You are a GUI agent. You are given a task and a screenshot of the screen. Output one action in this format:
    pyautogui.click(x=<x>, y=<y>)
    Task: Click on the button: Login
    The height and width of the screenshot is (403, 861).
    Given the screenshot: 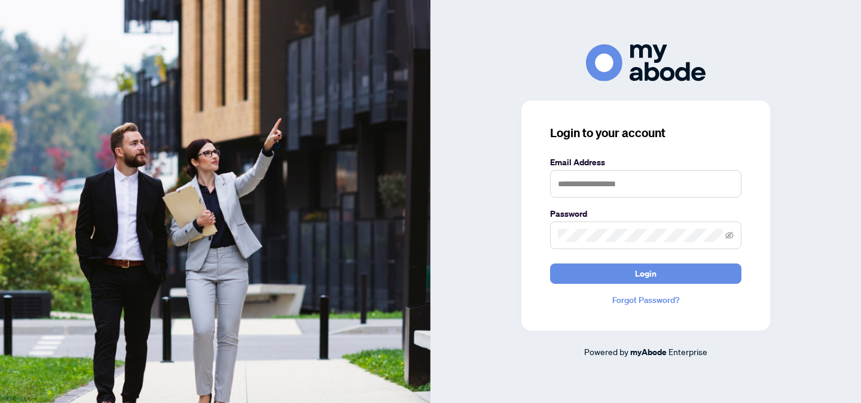 What is the action you would take?
    pyautogui.click(x=646, y=273)
    